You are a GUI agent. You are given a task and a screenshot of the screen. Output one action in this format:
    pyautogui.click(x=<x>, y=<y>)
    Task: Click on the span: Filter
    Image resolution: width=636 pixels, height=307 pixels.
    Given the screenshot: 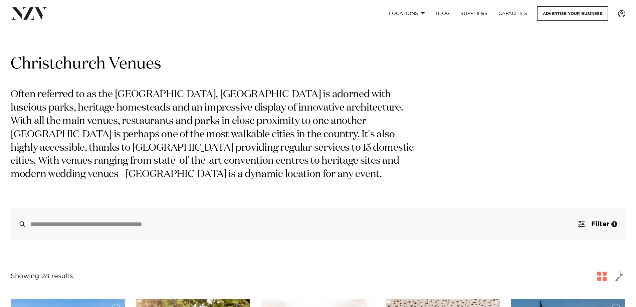 What is the action you would take?
    pyautogui.click(x=600, y=224)
    